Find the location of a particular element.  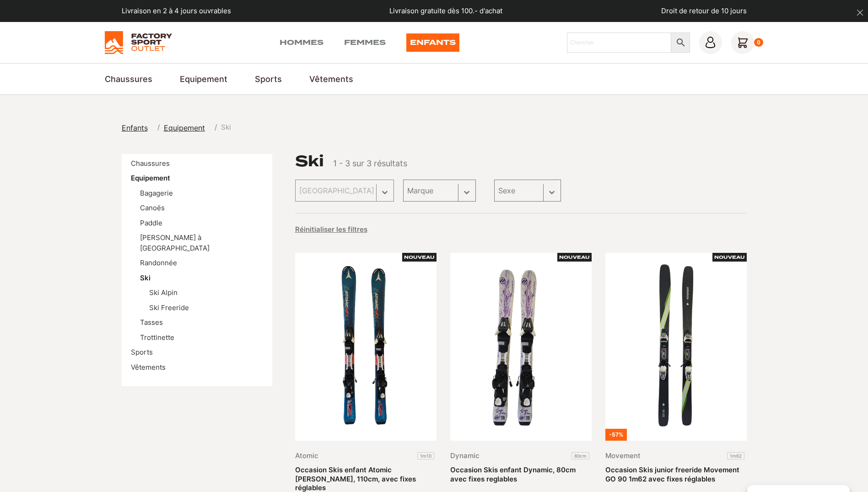

a: Hommes is located at coordinates (302, 42).